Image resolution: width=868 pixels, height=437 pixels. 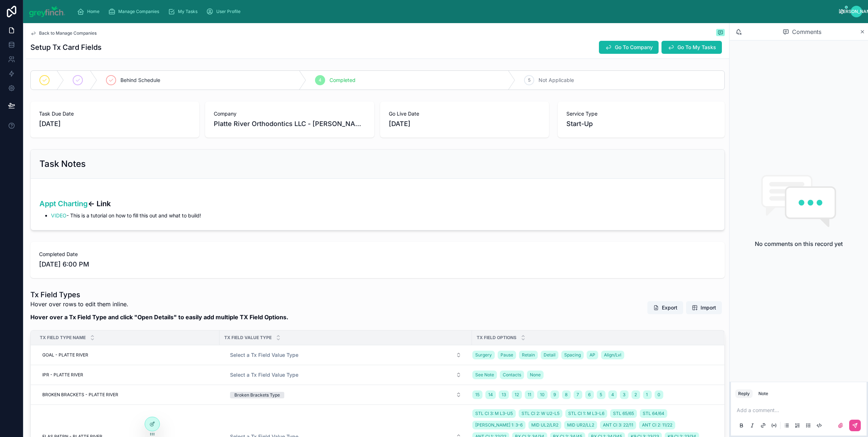 I want to click on button: Export, so click(x=665, y=308).